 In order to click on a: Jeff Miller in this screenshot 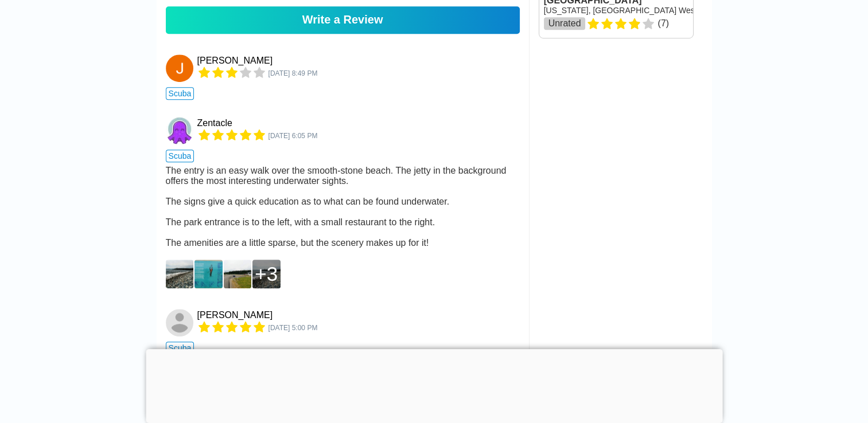, I will do `click(180, 323)`.